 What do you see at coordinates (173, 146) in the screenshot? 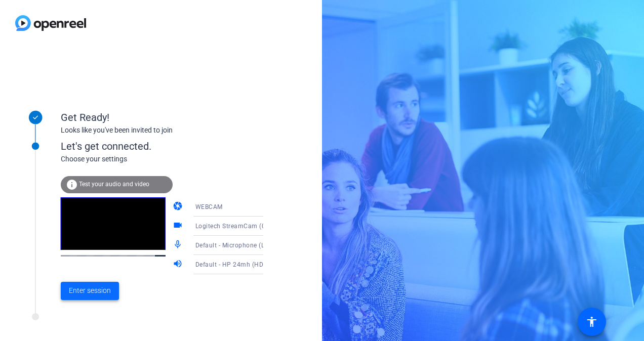
I see `div: Let's get connected.` at bounding box center [173, 146].